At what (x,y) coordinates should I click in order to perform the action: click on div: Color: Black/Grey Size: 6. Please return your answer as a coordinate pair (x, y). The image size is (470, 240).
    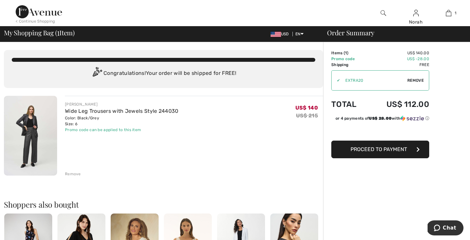
    Looking at the image, I should click on (122, 121).